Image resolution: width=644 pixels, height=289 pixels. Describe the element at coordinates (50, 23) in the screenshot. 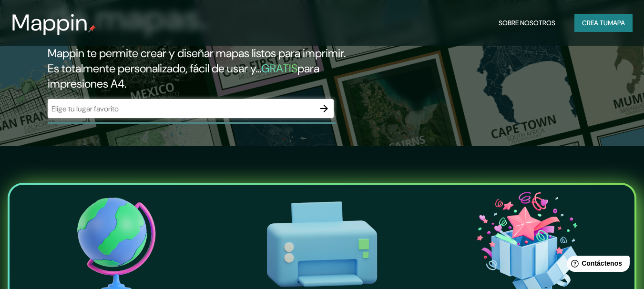

I see `font: Mappin` at that location.